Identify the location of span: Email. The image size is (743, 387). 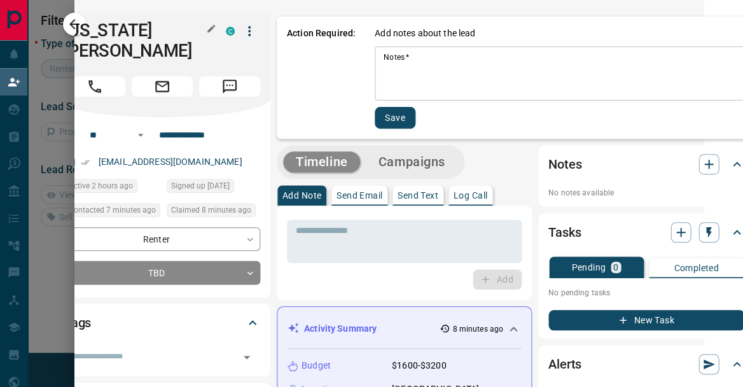
(162, 87).